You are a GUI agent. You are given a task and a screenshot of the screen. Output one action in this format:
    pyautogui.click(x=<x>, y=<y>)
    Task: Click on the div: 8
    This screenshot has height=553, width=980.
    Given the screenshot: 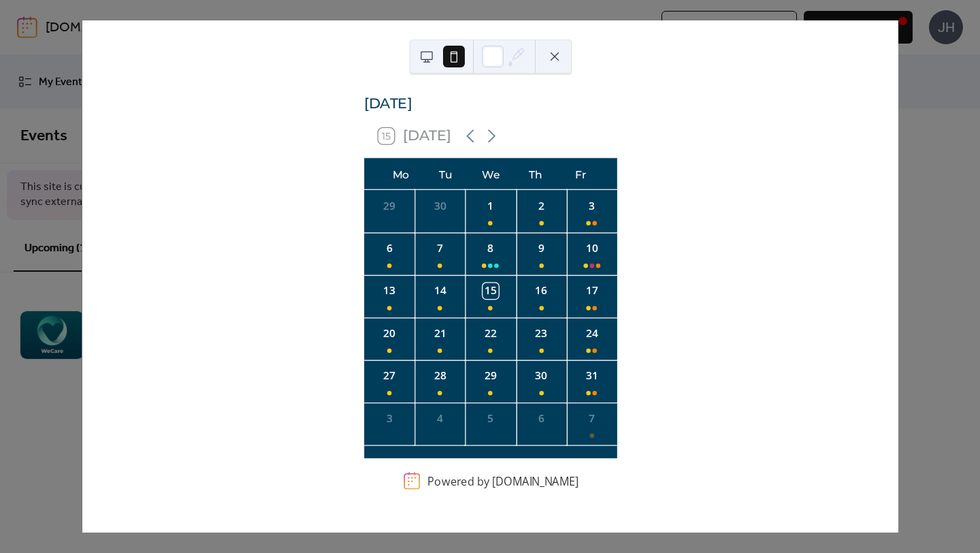 What is the action you would take?
    pyautogui.click(x=490, y=248)
    